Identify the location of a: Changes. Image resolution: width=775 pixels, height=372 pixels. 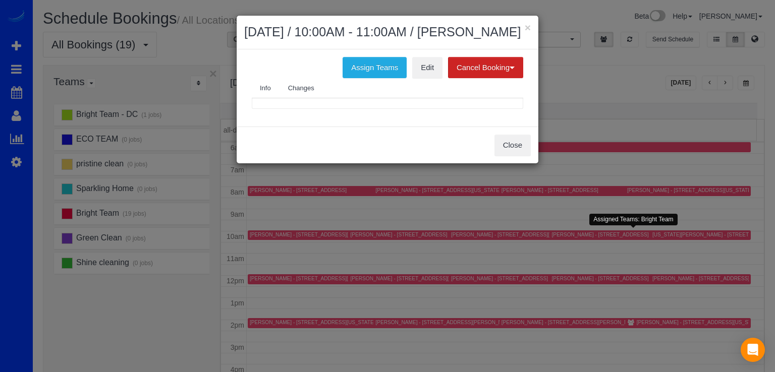
(301, 88).